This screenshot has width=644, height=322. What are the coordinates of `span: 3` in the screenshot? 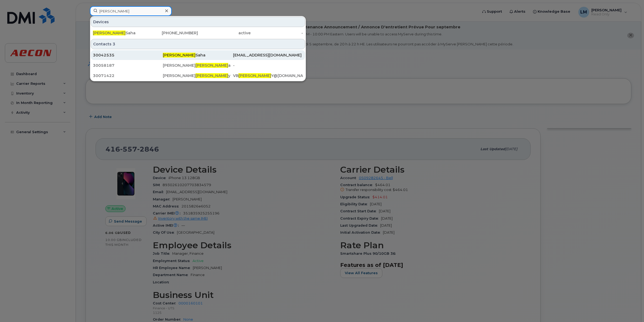 It's located at (114, 44).